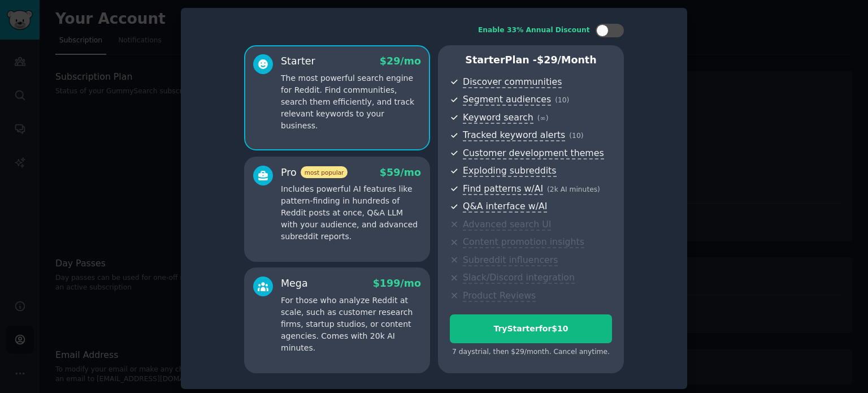  What do you see at coordinates (512, 82) in the screenshot?
I see `span: Discover communities` at bounding box center [512, 82].